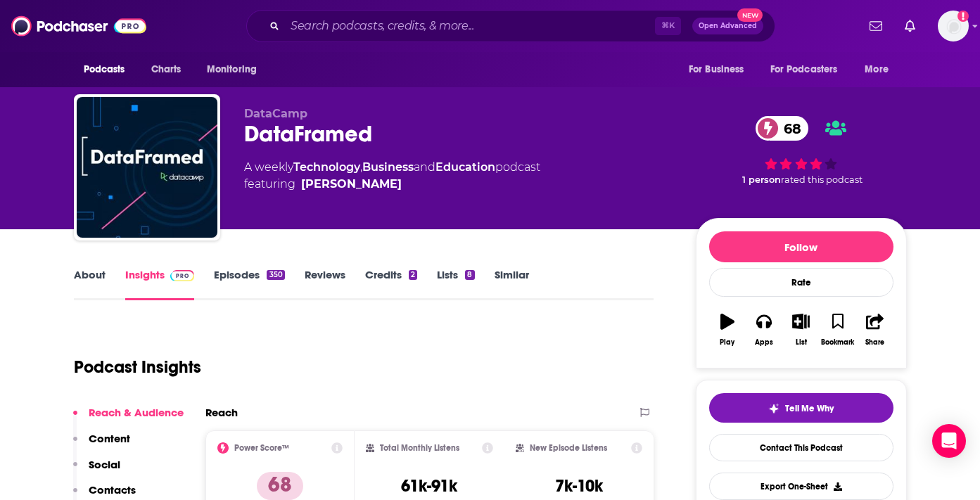 The image size is (980, 500). I want to click on button: Social, so click(96, 471).